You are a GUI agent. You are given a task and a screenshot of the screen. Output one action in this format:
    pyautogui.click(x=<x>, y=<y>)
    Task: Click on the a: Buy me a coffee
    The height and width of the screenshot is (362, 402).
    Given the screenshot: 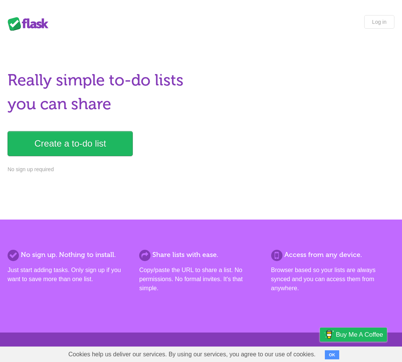 What is the action you would take?
    pyautogui.click(x=353, y=334)
    